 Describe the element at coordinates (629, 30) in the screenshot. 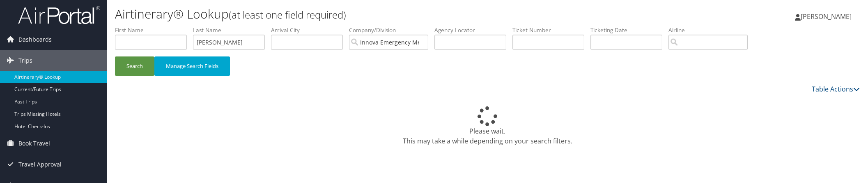

I see `label: Ticketing Date` at that location.